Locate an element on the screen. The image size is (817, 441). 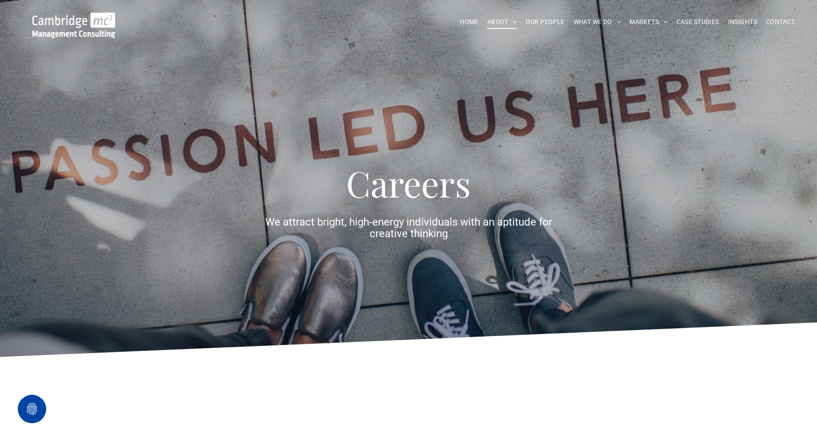
a: CAREERS | Find out about our careers | Cambridge Management Consulting is located at coordinates (74, 18).